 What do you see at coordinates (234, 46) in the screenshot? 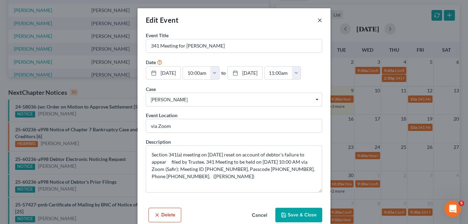
I see `input: Enter event name...` at bounding box center [234, 46].